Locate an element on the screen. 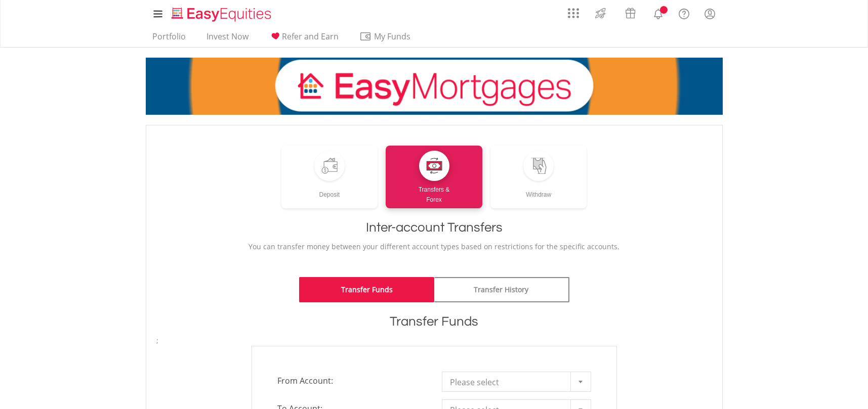 The height and width of the screenshot is (409, 868). p: You can transfer money between your different account types based on restrictions for the specifi... is located at coordinates (434, 247).